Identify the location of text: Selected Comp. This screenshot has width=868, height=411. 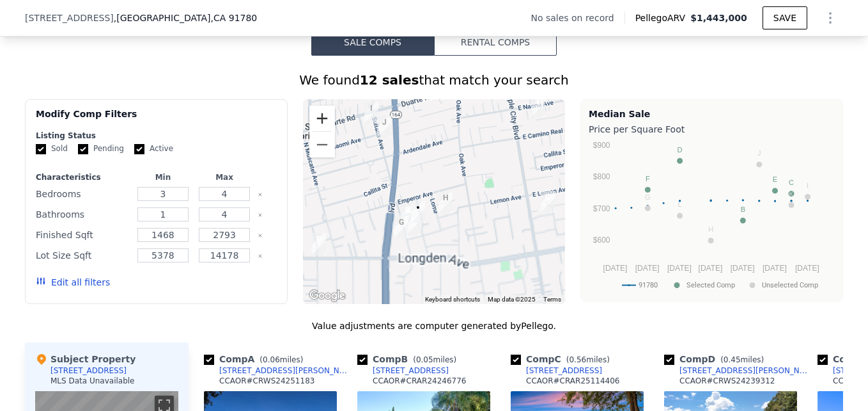
(711, 285).